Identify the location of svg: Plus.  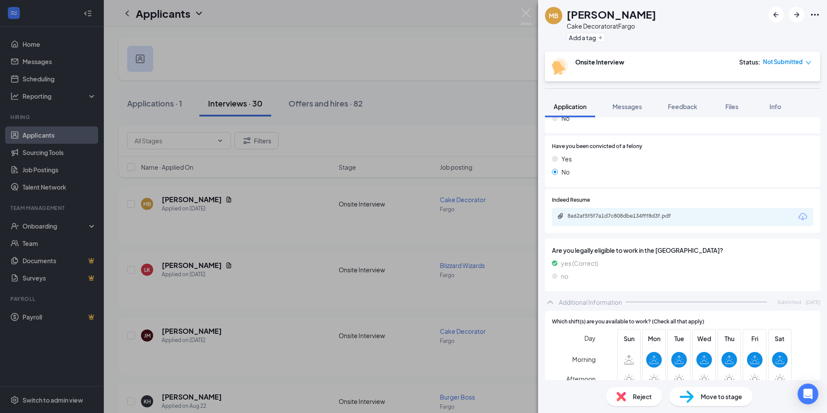
(601, 38).